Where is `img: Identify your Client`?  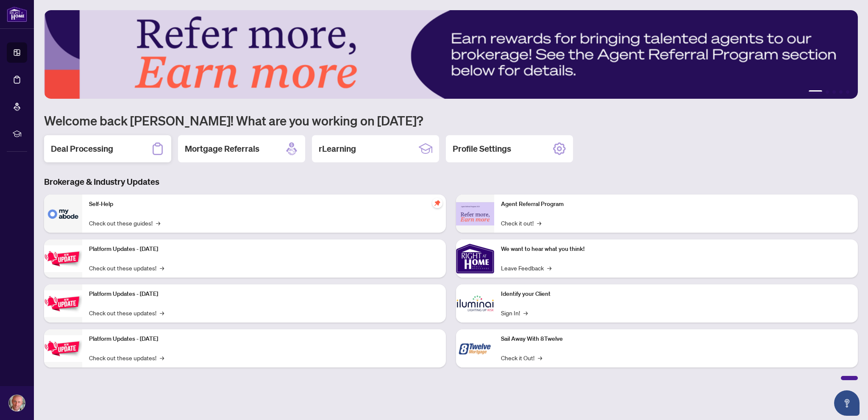
img: Identify your Client is located at coordinates (475, 303).